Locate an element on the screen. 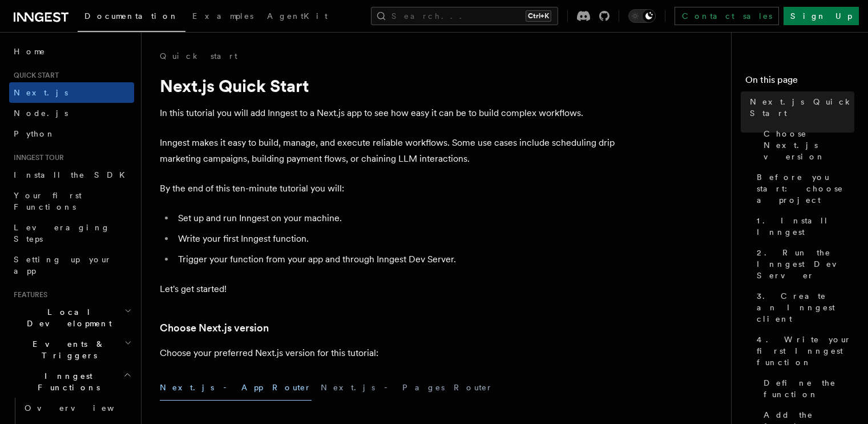 This screenshot has width=868, height=424. a: AgentKit is located at coordinates (298, 17).